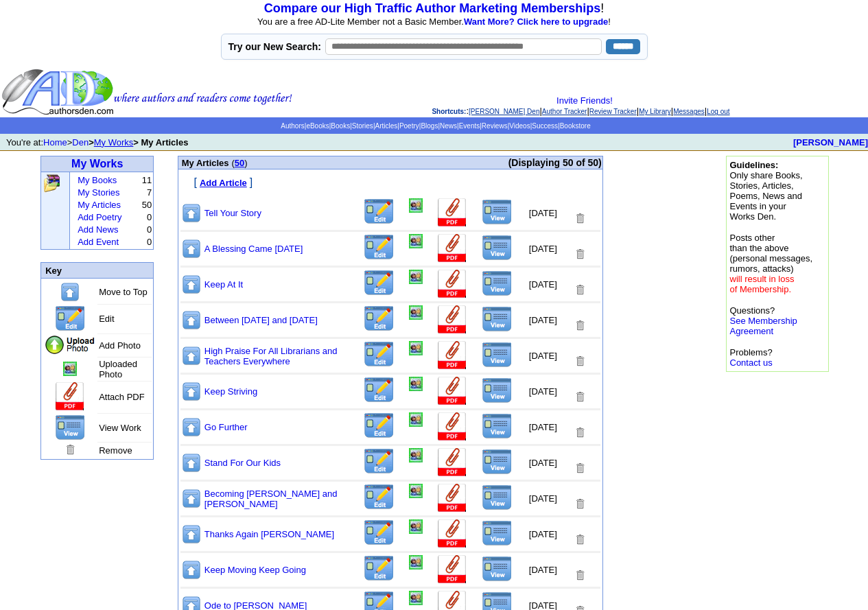 The height and width of the screenshot is (610, 868). What do you see at coordinates (432, 8) in the screenshot?
I see `a: Compare our High Traffic Author Marketing Memberships` at bounding box center [432, 8].